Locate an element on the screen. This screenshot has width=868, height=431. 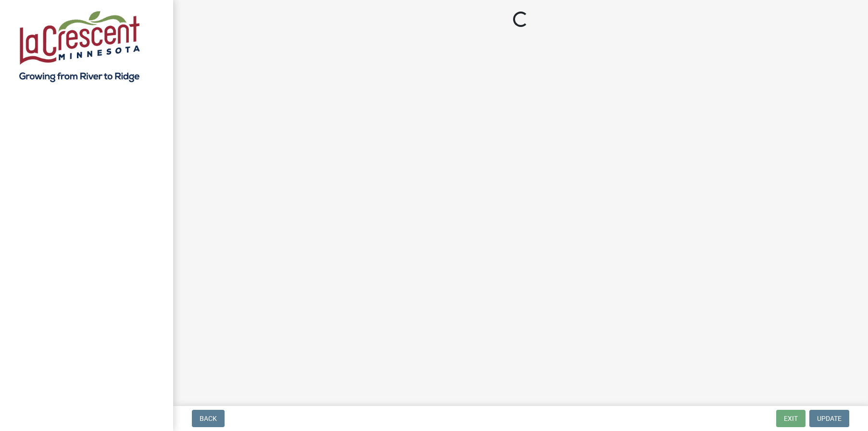
span: Back is located at coordinates (208, 419).